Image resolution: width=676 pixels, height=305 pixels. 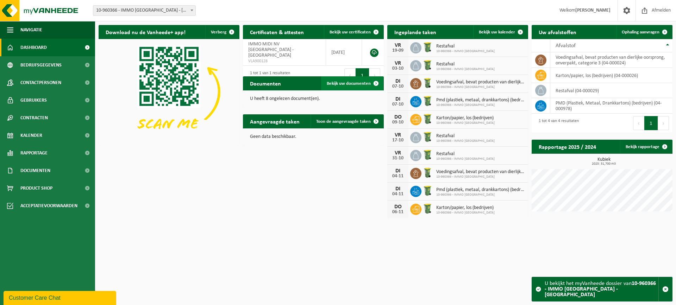 What do you see at coordinates (347, 122) in the screenshot?
I see `a: Toon de aangevraagde taken` at bounding box center [347, 122].